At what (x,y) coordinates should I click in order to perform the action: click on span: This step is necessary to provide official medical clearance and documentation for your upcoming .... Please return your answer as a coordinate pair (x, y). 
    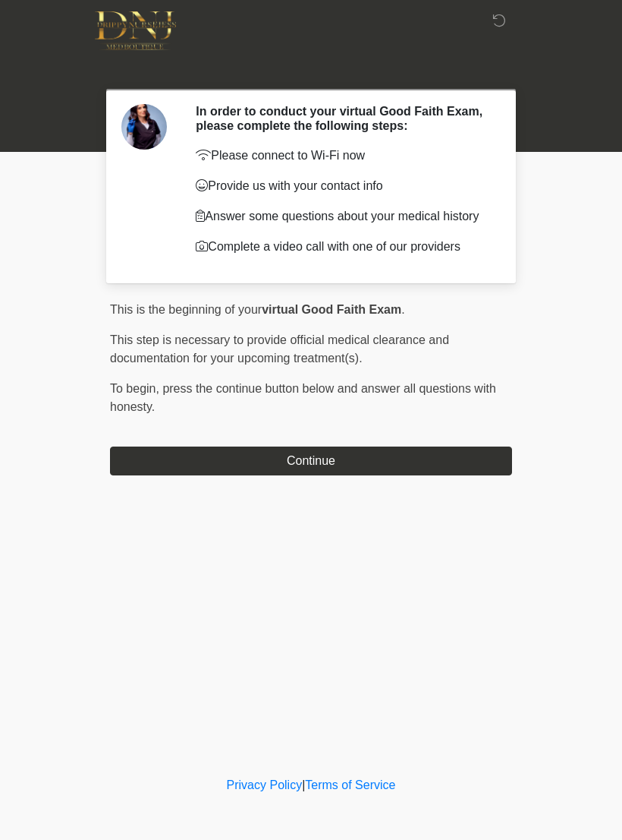
    Looking at the image, I should click on (279, 348).